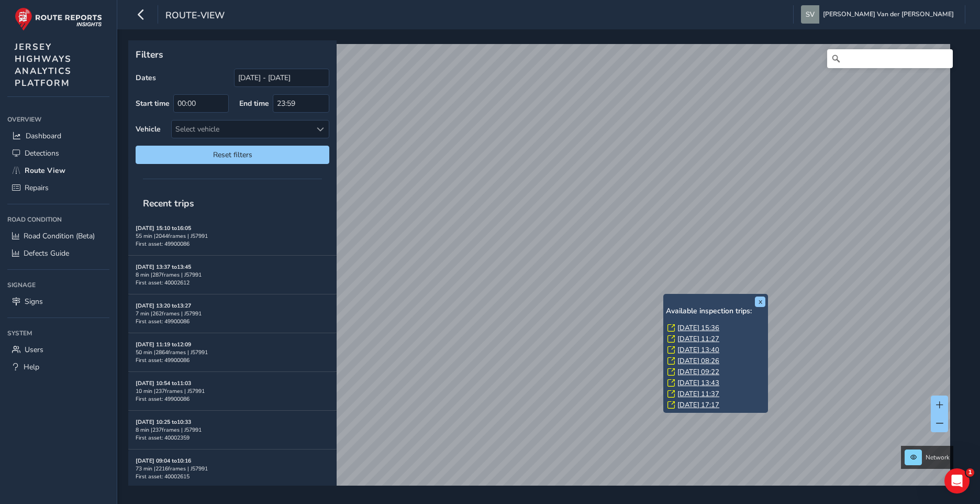 This screenshot has height=504, width=980. I want to click on span: Help, so click(31, 367).